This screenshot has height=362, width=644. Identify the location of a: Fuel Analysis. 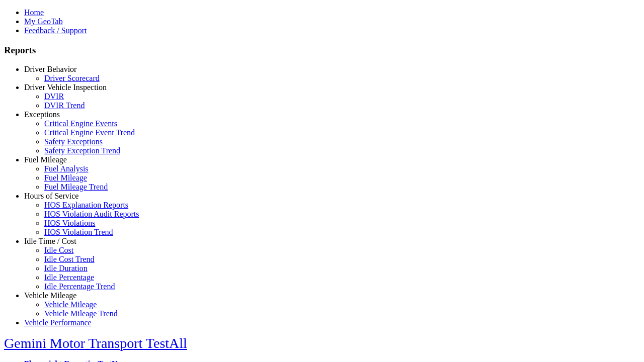
(67, 169).